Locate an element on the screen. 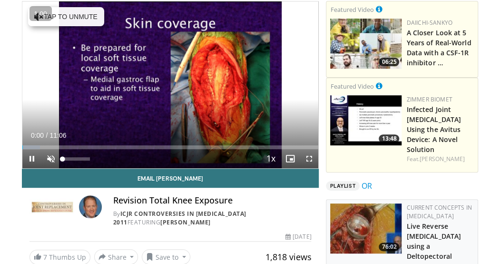  div: By FEATURING is located at coordinates (212, 218).